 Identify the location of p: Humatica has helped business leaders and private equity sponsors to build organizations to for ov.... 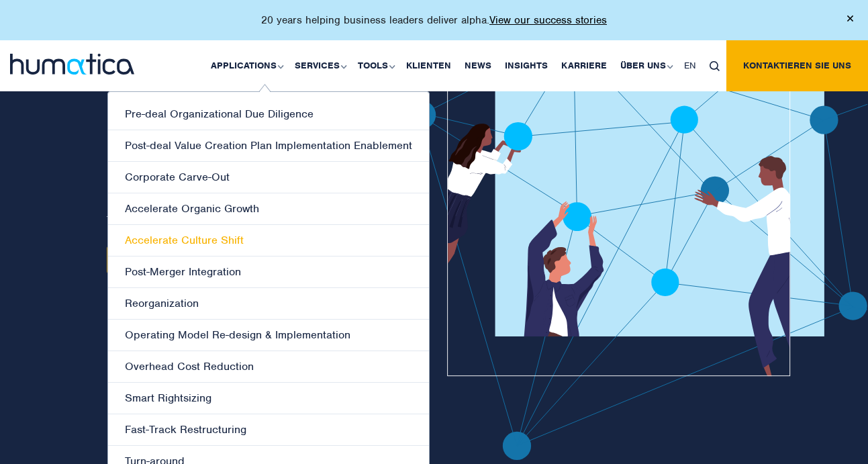
(233, 203).